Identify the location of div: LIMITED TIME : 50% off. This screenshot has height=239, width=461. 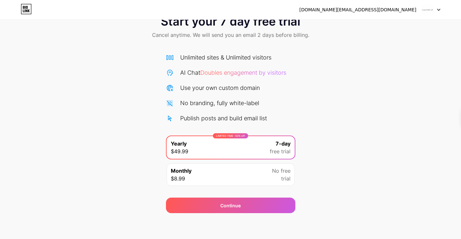
(230, 136).